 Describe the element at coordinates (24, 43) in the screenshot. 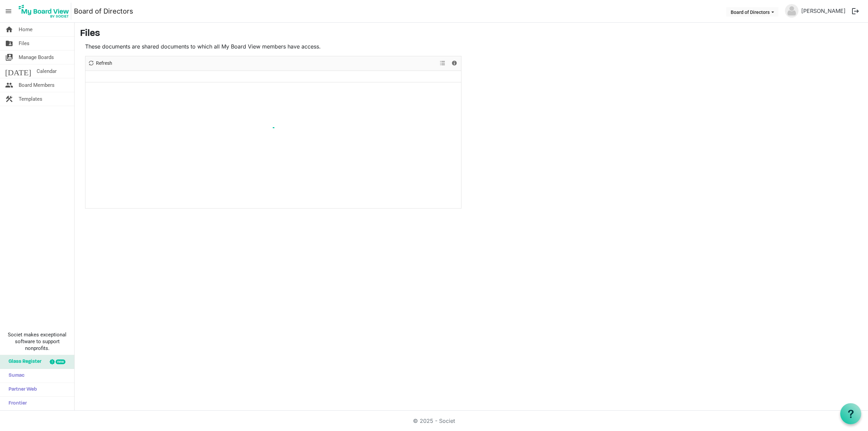

I see `span: Files` at that location.